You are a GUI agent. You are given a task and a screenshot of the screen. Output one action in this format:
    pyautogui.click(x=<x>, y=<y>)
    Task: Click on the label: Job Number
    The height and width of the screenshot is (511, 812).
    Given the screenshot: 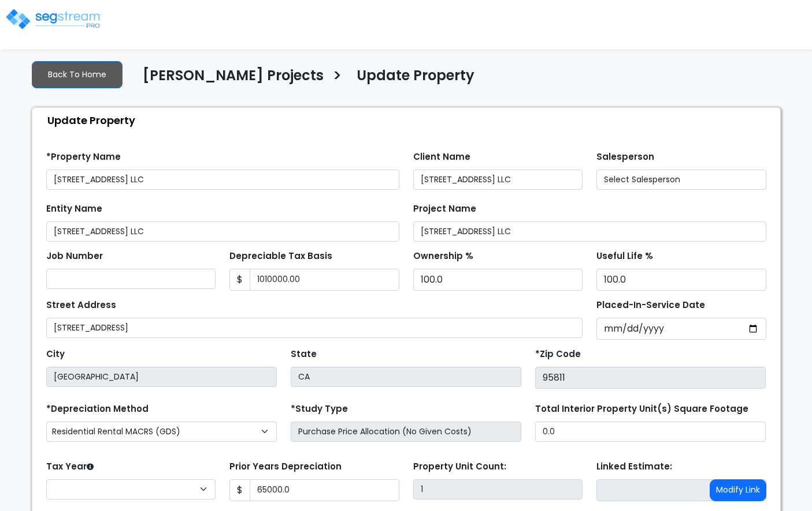 What is the action you would take?
    pyautogui.click(x=75, y=256)
    